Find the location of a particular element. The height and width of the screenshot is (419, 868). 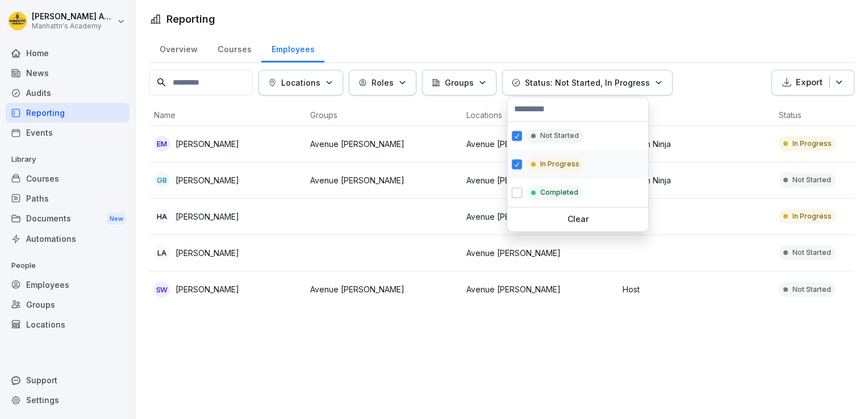

p: Status: Not Started, In Progress is located at coordinates (587, 83).